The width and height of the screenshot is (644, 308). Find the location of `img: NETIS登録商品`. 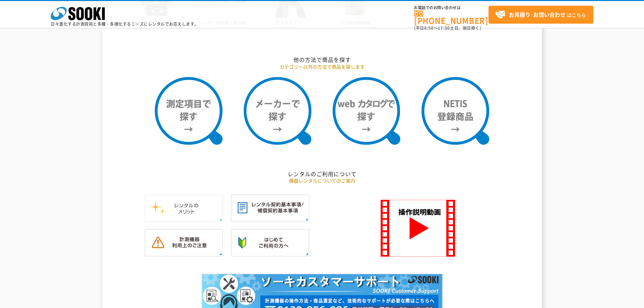

img: NETIS登録商品 is located at coordinates (455, 111).